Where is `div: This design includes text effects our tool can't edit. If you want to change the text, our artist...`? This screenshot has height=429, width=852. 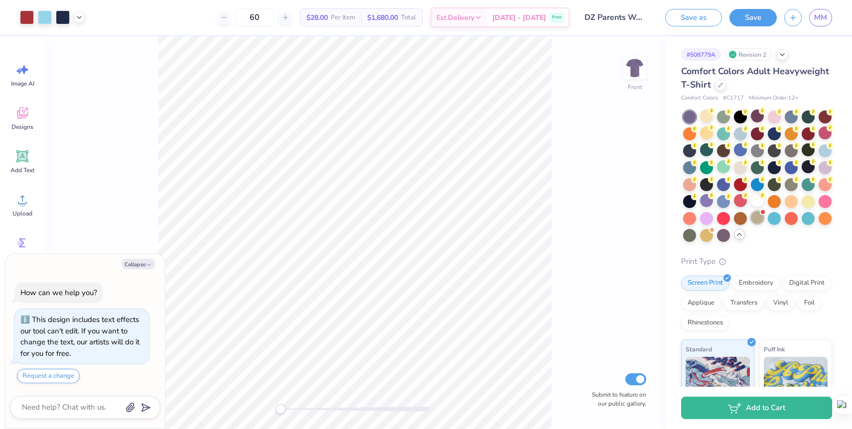
div: This design includes text effects our tool can't edit. If you want to change the text, our artist... is located at coordinates (80, 337).